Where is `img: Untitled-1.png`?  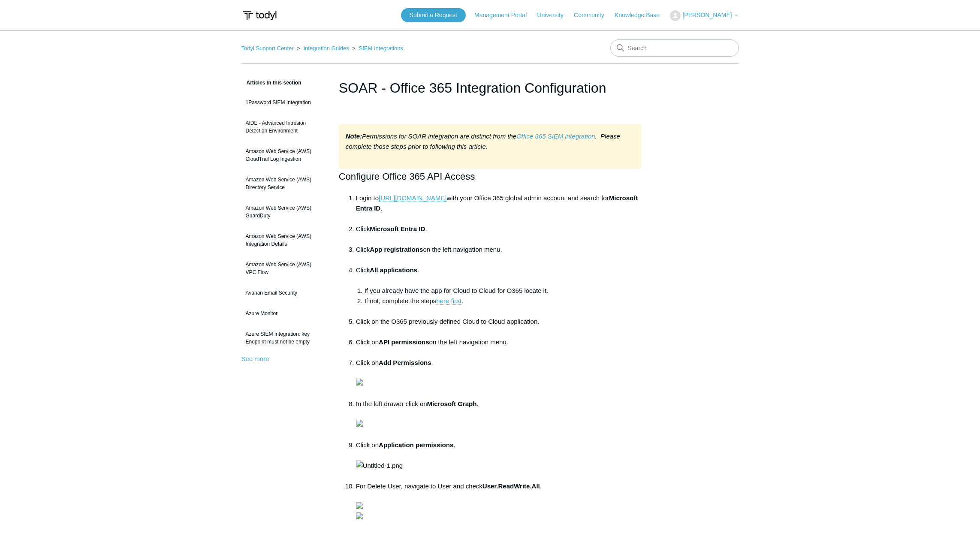 img: Untitled-1.png is located at coordinates (379, 466).